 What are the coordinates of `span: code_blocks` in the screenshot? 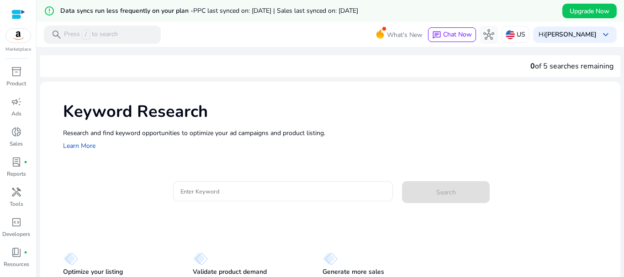 It's located at (16, 223).